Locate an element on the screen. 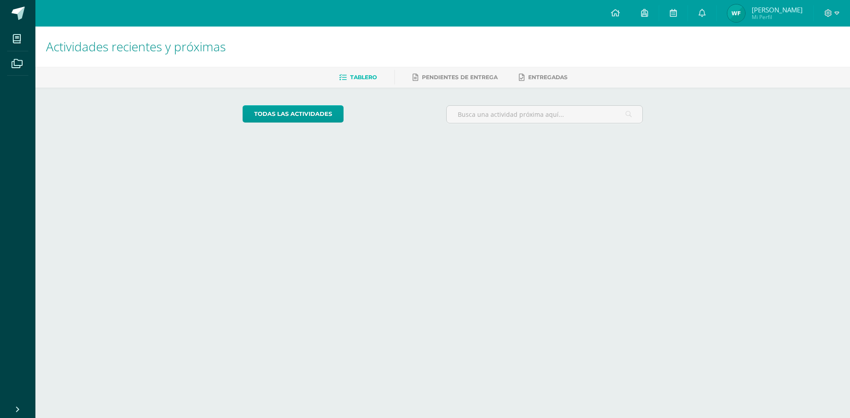  span: Tablero is located at coordinates (363, 77).